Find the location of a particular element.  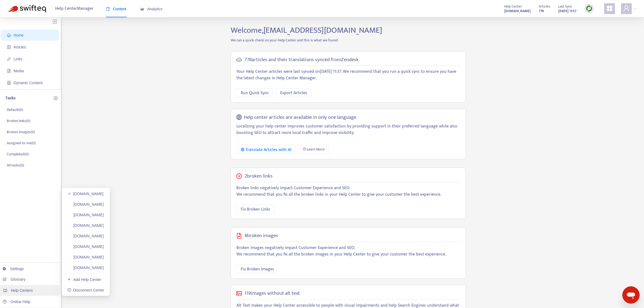

p: Broken images negatively impact Customer Experience and SEO. We recommend that you fix all the br... is located at coordinates (348, 251).